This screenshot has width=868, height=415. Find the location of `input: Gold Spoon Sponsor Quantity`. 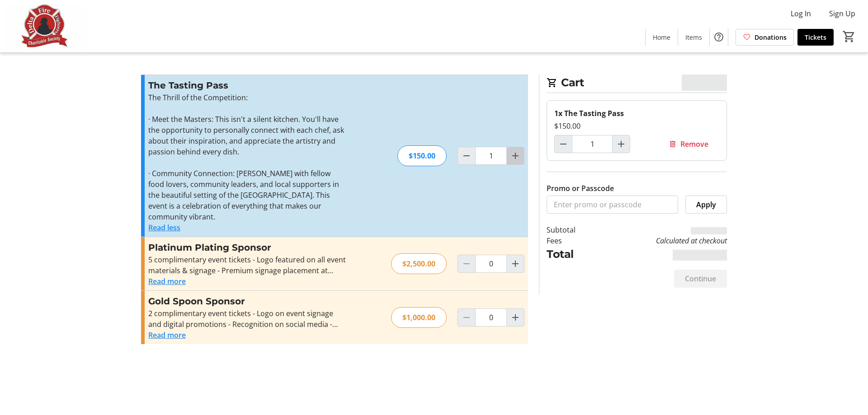

input: Gold Spoon Sponsor Quantity is located at coordinates (491, 317).